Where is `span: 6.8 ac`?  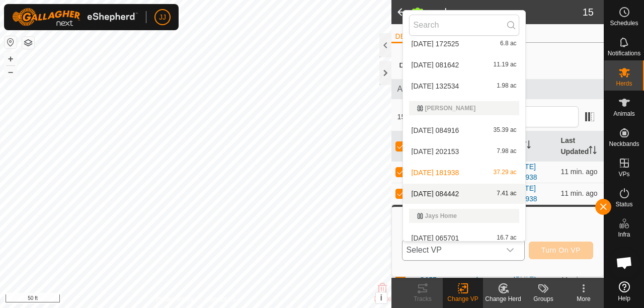
span: 6.8 ac is located at coordinates (508, 44).